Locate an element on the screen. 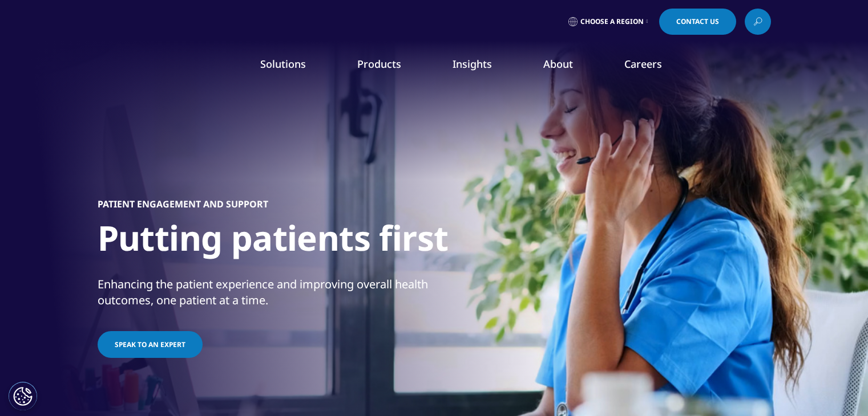 The width and height of the screenshot is (868, 416). span: Contact Us is located at coordinates (698, 22).